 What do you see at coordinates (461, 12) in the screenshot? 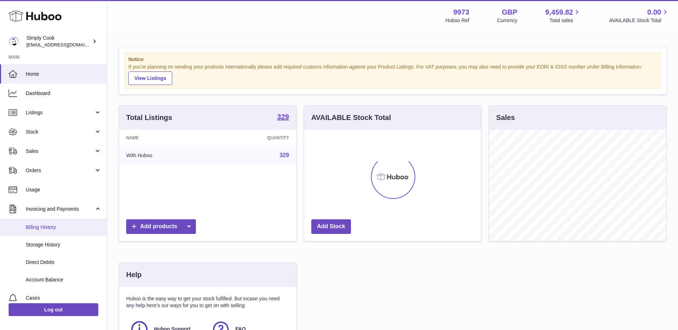
I see `strong: 9973` at bounding box center [461, 12].